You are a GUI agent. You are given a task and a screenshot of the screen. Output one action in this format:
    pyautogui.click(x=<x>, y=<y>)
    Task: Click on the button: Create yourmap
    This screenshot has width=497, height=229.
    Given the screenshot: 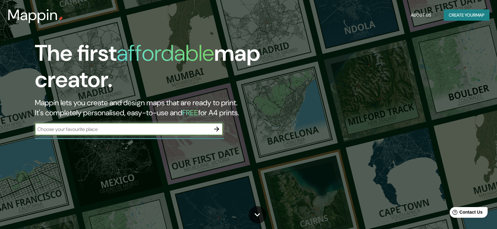 What is the action you would take?
    pyautogui.click(x=467, y=15)
    